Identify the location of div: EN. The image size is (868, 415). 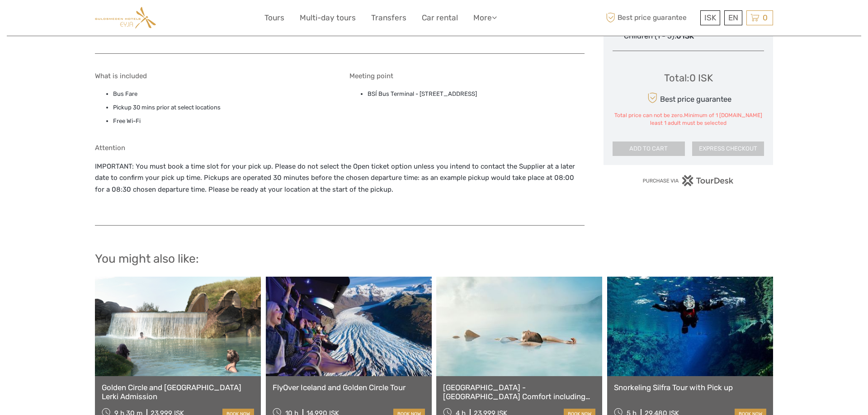
(733, 18).